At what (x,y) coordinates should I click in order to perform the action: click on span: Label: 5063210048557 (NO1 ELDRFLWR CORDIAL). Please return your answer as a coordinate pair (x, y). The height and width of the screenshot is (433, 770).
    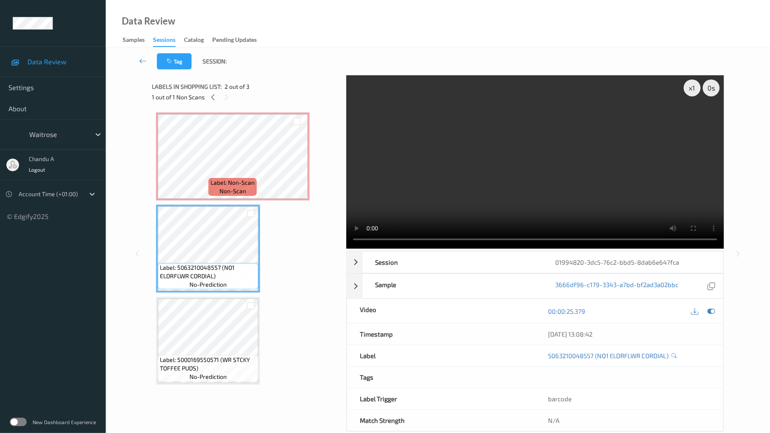
    Looking at the image, I should click on (208, 272).